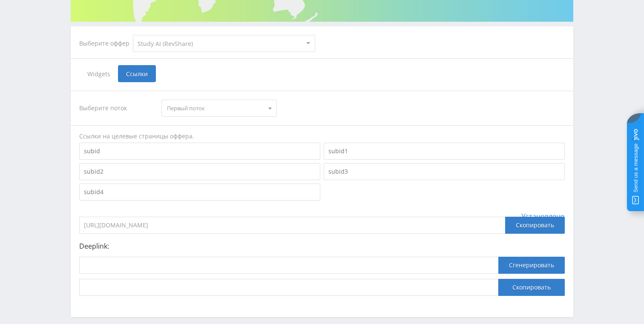 The height and width of the screenshot is (324, 644). What do you see at coordinates (215, 108) in the screenshot?
I see `span: Первый поток` at bounding box center [215, 108].